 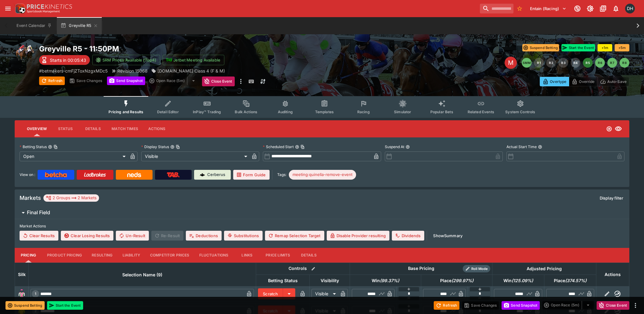 What do you see at coordinates (132, 236) in the screenshot?
I see `span: Un-Result` at bounding box center [132, 236].